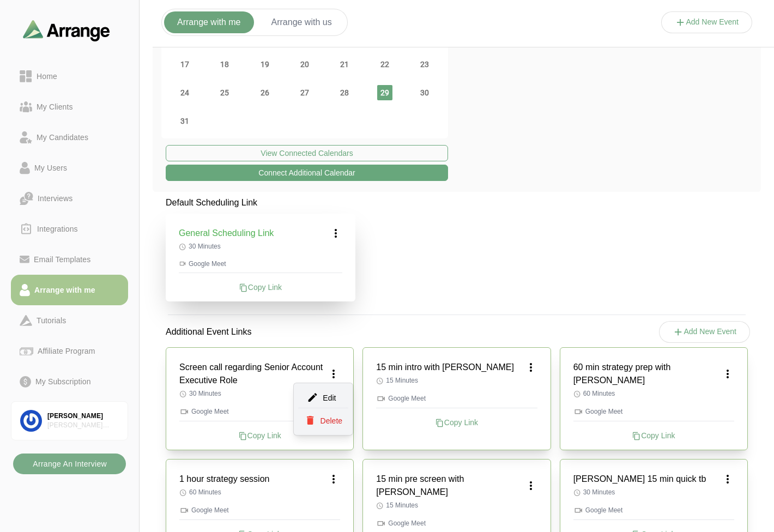 This screenshot has width=774, height=532. What do you see at coordinates (323, 420) in the screenshot?
I see `div: Delete` at bounding box center [323, 420].